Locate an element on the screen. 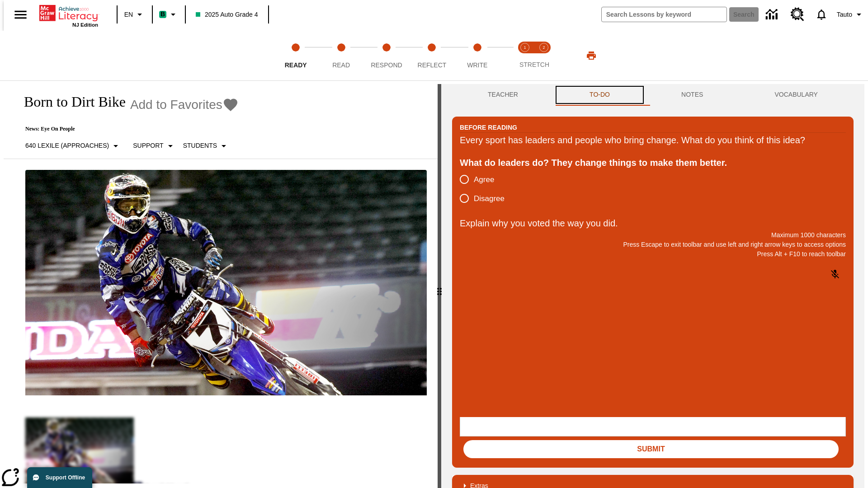 This screenshot has width=868, height=488. button: Click to activate and allow voice recognition is located at coordinates (835, 274).